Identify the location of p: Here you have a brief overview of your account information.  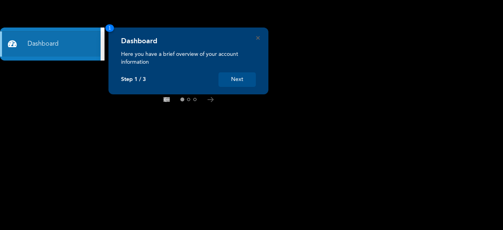
(188, 58).